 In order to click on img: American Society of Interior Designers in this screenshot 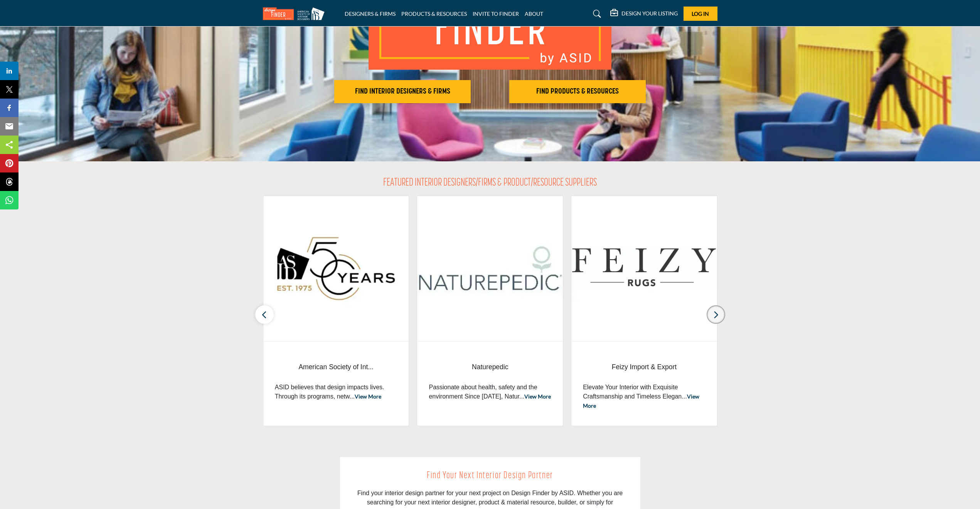, I will do `click(336, 269)`.